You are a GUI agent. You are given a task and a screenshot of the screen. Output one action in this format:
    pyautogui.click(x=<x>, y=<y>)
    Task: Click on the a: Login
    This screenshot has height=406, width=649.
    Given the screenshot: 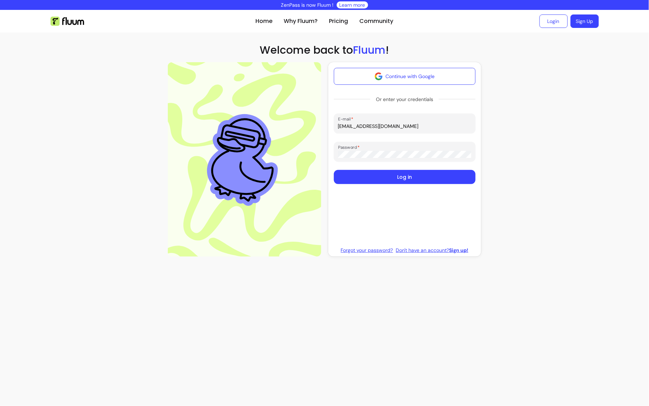 What is the action you would take?
    pyautogui.click(x=553, y=21)
    